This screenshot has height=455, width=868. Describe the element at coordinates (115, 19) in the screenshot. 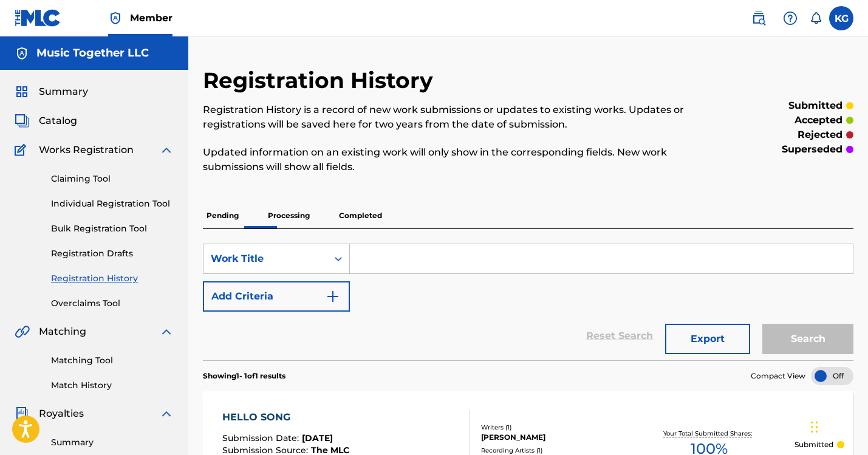

I see `img: Top Rightsholder` at that location.